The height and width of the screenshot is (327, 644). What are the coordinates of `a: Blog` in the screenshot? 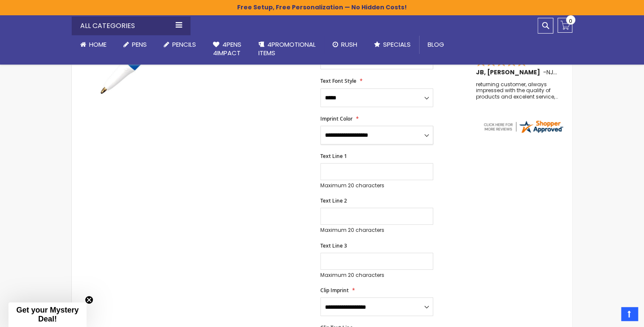 It's located at (436, 45).